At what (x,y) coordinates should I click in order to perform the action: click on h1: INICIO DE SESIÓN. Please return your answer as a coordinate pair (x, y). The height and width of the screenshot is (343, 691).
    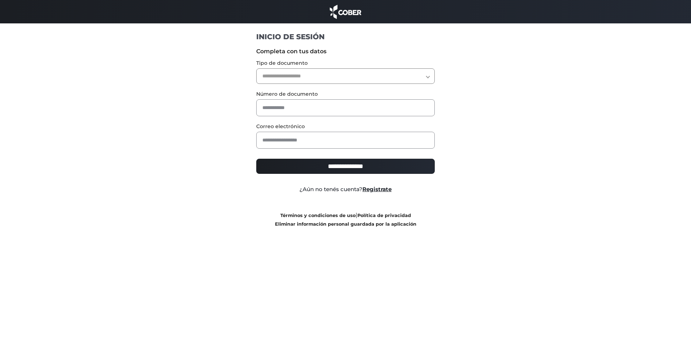
    Looking at the image, I should click on (346, 37).